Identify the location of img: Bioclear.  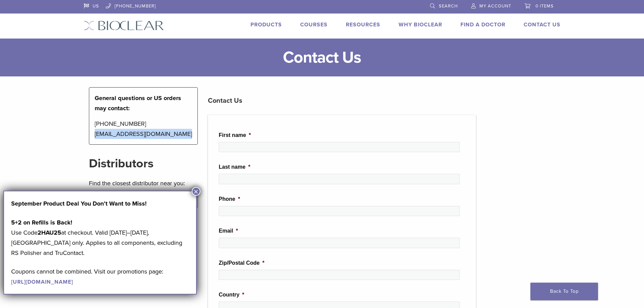
(124, 26).